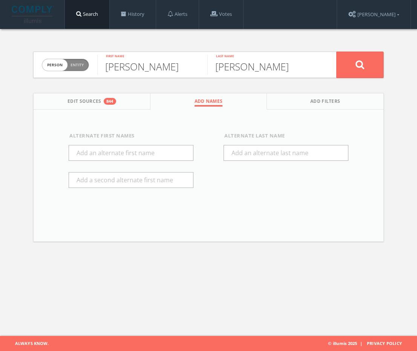 Image resolution: width=417 pixels, height=351 pixels. I want to click on span: Add Names, so click(209, 102).